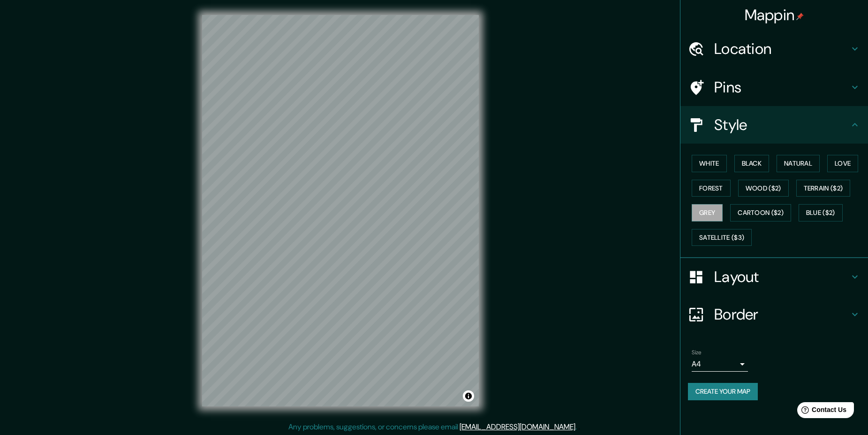  What do you see at coordinates (798, 163) in the screenshot?
I see `button: Natural` at bounding box center [798, 163].